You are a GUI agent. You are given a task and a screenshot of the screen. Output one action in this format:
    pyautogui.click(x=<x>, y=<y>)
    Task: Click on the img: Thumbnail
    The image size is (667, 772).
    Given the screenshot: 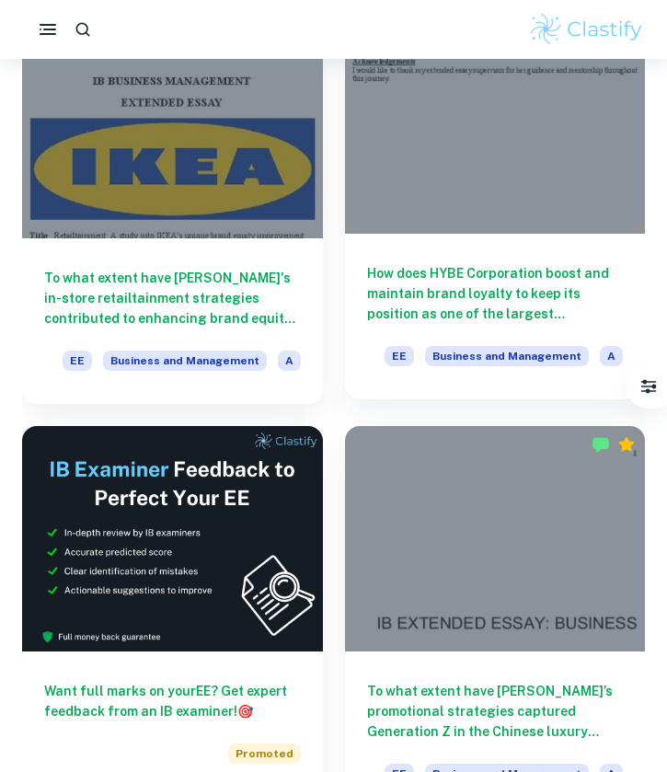 What is the action you would take?
    pyautogui.click(x=172, y=538)
    